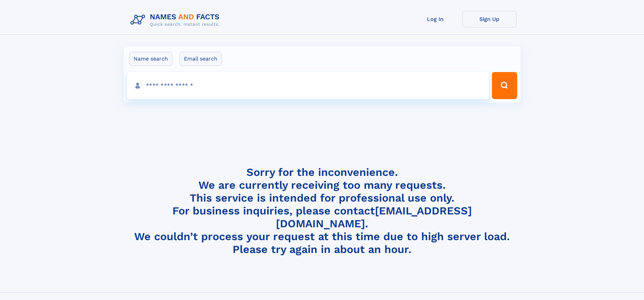 The image size is (644, 300). I want to click on h4: Sorry for the inconvenience. We are currently receiving too many requests. This service is intend..., so click(322, 211).